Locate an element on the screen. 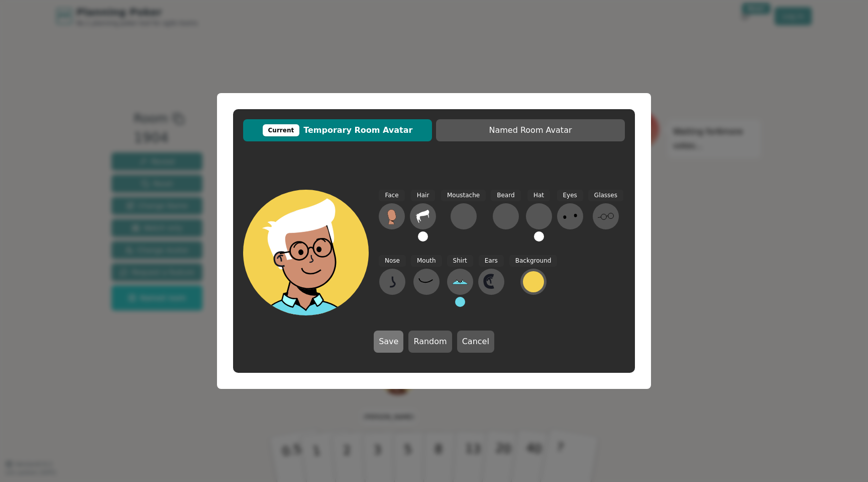 The width and height of the screenshot is (868, 482). div: Current is located at coordinates (281, 130).